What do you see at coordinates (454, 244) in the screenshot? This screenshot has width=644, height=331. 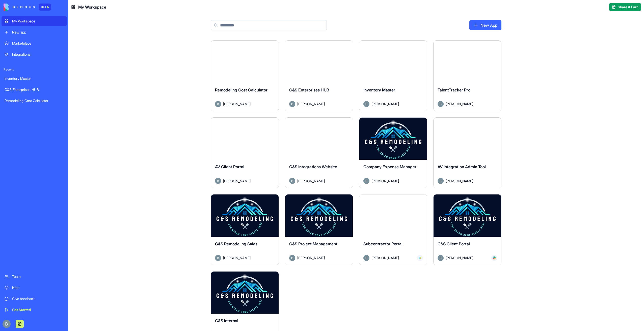 I see `span: C&S Client Portal` at bounding box center [454, 244].